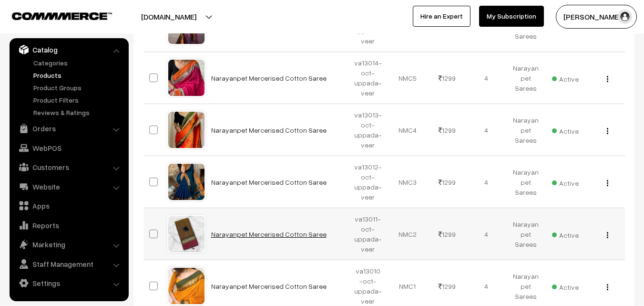 Image resolution: width=644 pixels, height=306 pixels. What do you see at coordinates (368, 78) in the screenshot?
I see `td: va13014-oct-uppada-veer` at bounding box center [368, 78].